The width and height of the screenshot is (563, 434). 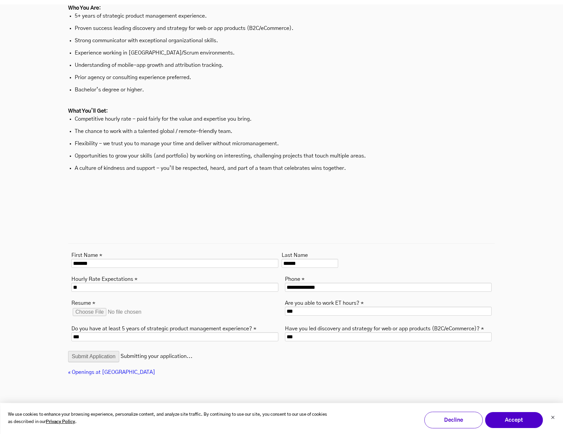 I want to click on p: Proven success leading discovery and strategy for web or app products (B2C/eCommerce)., so click(x=281, y=28).